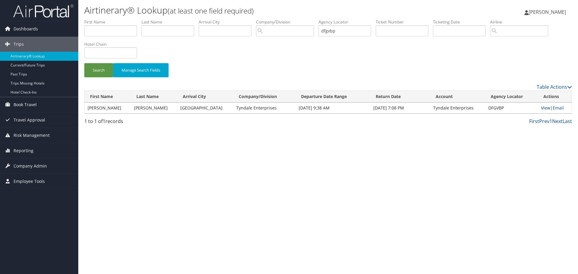  Describe the element at coordinates (26, 29) in the screenshot. I see `span: Dashboards` at that location.